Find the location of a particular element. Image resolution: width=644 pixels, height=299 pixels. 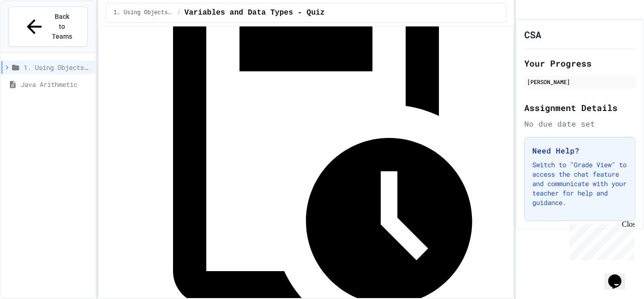

p: Switch to "Grade View" to access the chat feature and communicate with your teacher for help and ... is located at coordinates (580, 184).